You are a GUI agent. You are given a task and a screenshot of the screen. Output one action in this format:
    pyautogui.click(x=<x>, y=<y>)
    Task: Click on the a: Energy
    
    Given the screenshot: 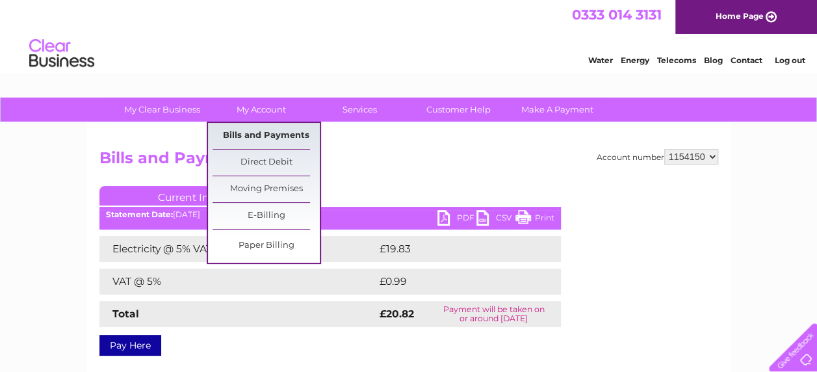 What is the action you would take?
    pyautogui.click(x=635, y=60)
    